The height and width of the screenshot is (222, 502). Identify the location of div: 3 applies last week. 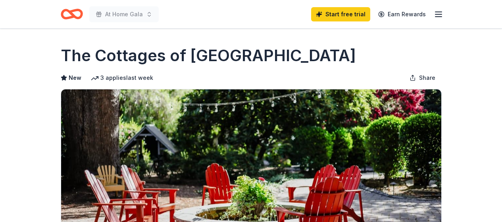
(122, 78).